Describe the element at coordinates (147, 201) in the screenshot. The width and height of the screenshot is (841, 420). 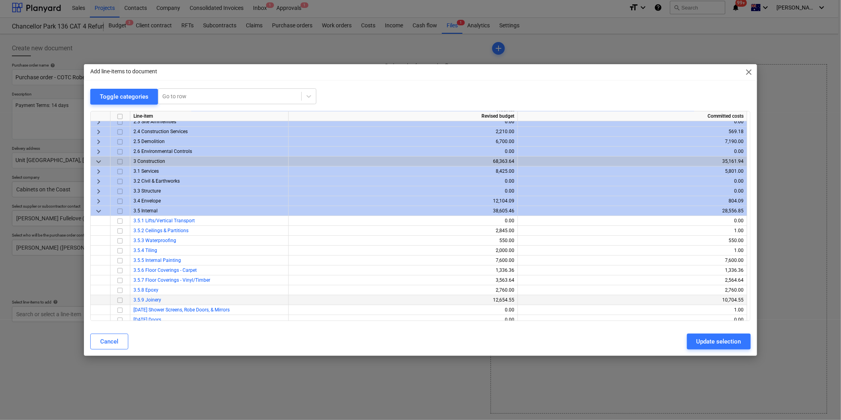
I see `span: 3.4 Envelope` at that location.